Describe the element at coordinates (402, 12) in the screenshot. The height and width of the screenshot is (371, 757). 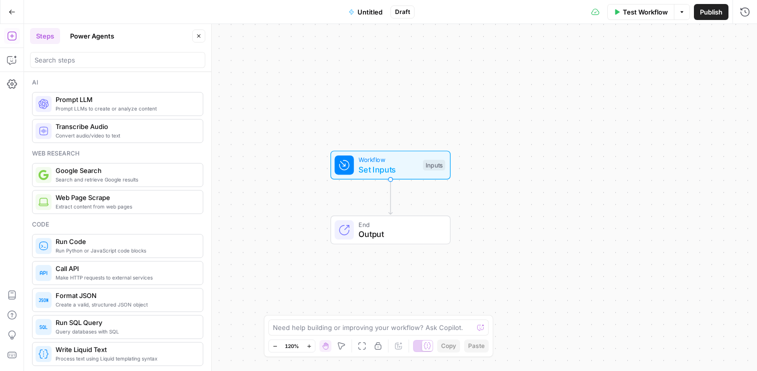
I see `span: Draft` at that location.